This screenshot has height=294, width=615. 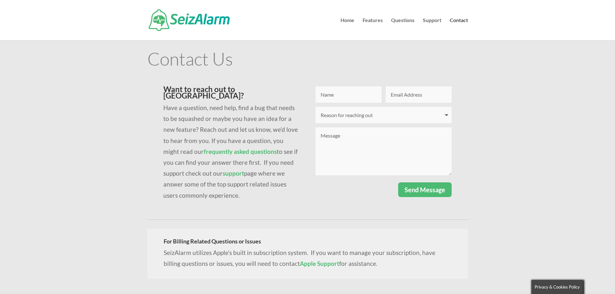 I want to click on a: Features, so click(x=373, y=29).